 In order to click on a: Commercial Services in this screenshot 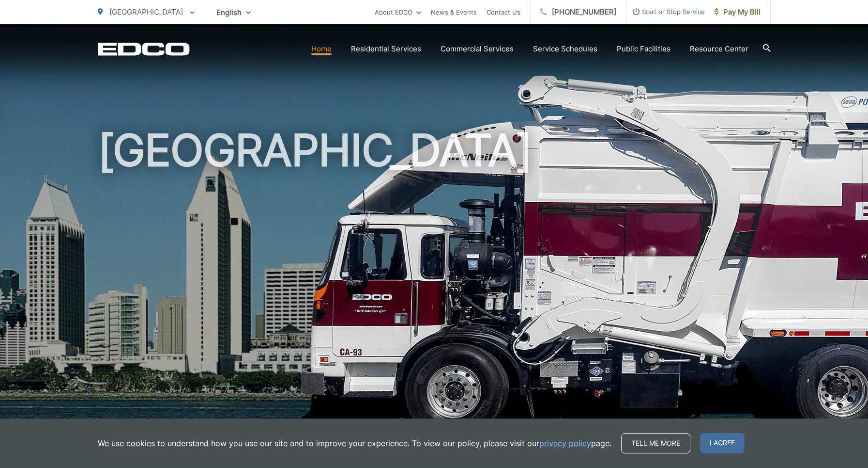, I will do `click(477, 49)`.